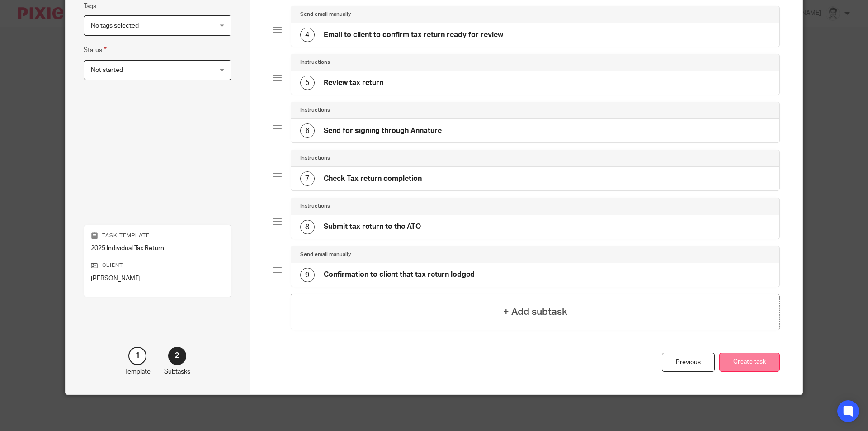 This screenshot has width=868, height=431. I want to click on h4: Send for signing through Annature, so click(382, 131).